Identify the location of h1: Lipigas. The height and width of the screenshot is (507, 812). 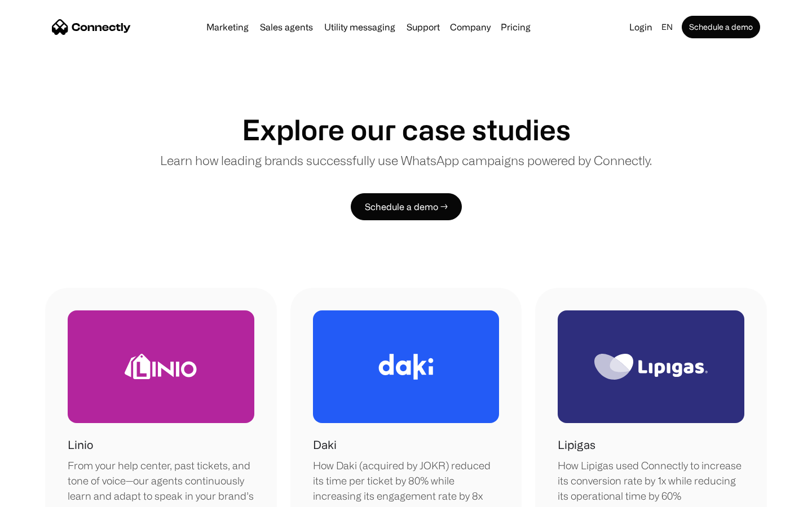
(576, 445).